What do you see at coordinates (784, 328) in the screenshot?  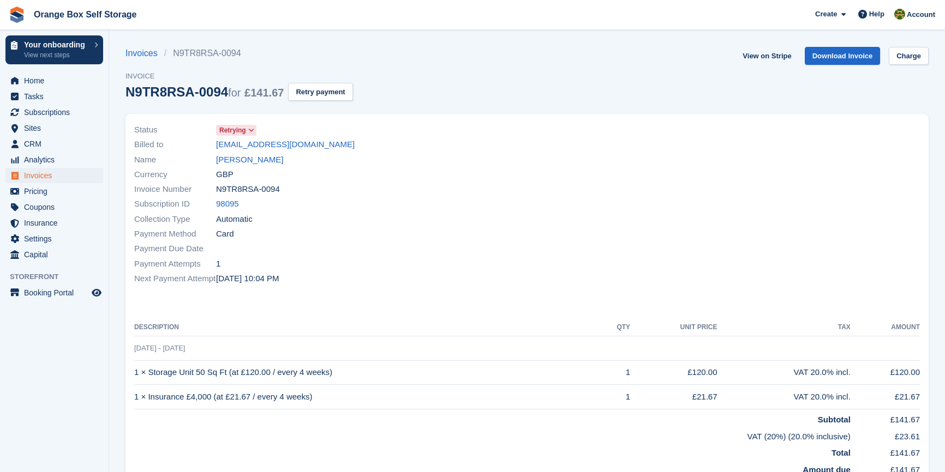 I see `th: Tax` at bounding box center [784, 328].